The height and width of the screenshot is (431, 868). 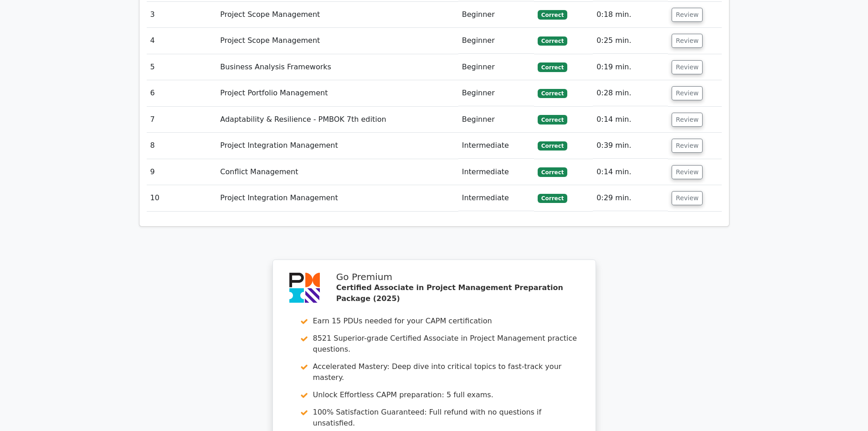 What do you see at coordinates (630, 67) in the screenshot?
I see `td: 0:19 min.` at bounding box center [630, 67].